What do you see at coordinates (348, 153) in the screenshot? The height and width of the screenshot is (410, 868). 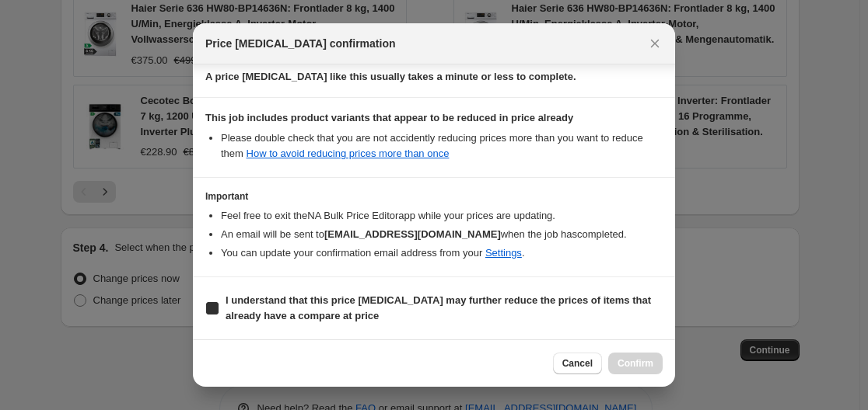 I see `a: How to avoid reducing prices more than once` at bounding box center [348, 153].